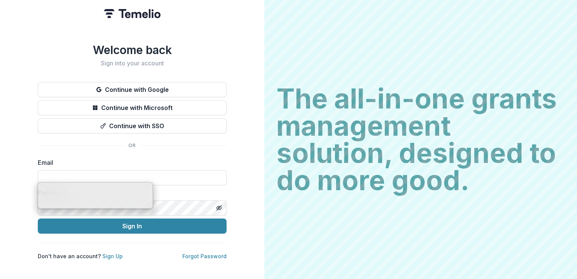 The width and height of the screenshot is (577, 279). What do you see at coordinates (132, 126) in the screenshot?
I see `button: Continue with SSO` at bounding box center [132, 126].